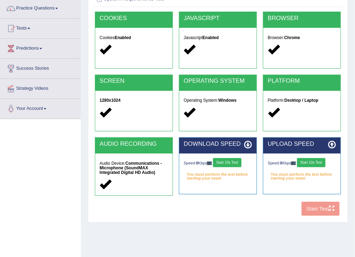  I want to click on a: Predictions, so click(40, 47).